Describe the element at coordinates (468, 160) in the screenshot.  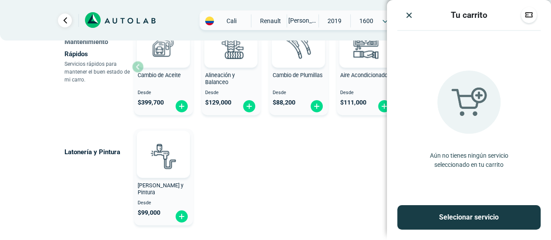
I see `p: Aún no tienes ningún servicio seleccionado en tu carrito` at that location.